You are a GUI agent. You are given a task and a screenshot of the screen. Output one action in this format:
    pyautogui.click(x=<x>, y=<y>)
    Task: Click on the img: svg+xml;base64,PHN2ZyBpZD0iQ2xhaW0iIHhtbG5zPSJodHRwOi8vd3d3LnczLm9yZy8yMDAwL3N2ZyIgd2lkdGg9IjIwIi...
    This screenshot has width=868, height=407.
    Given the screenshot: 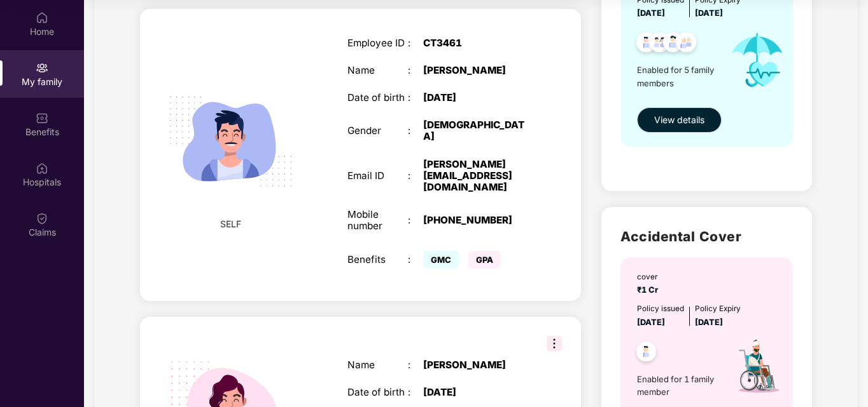 What is the action you would take?
    pyautogui.click(x=42, y=218)
    